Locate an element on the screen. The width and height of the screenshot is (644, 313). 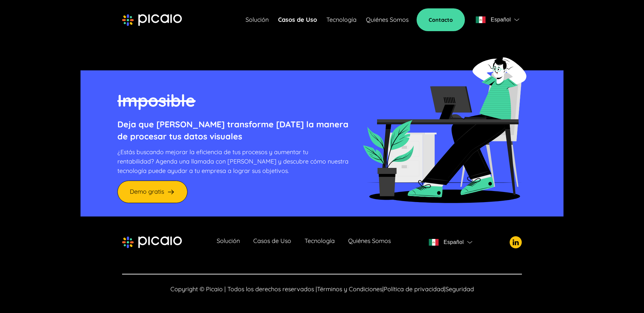
p: ¿Estás buscando mejorar la eficiencia de tus procesos y aumentar tu rentabilidad? Agenda una llam... is located at coordinates (233, 162).